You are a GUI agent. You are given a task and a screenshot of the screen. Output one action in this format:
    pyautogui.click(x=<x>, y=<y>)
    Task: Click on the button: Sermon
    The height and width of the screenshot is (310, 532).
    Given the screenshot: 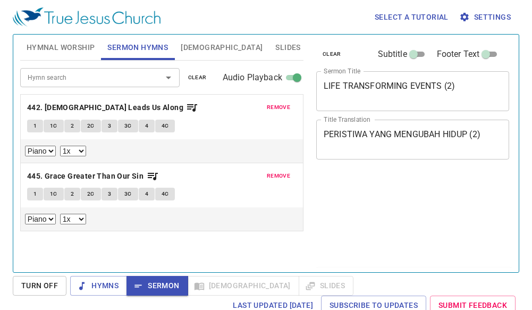 What is the action you would take?
    pyautogui.click(x=157, y=285)
    